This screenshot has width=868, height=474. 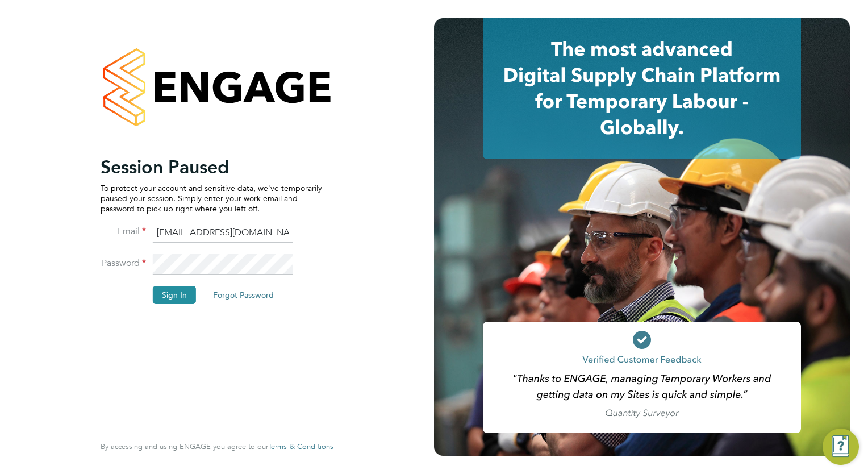 What do you see at coordinates (243, 295) in the screenshot?
I see `button: Forgot Password` at bounding box center [243, 295].